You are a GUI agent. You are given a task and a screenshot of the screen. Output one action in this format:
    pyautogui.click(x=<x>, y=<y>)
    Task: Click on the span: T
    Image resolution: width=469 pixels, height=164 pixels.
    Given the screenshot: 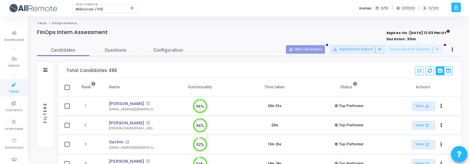 What is the action you would take?
    pyautogui.click(x=377, y=8)
    